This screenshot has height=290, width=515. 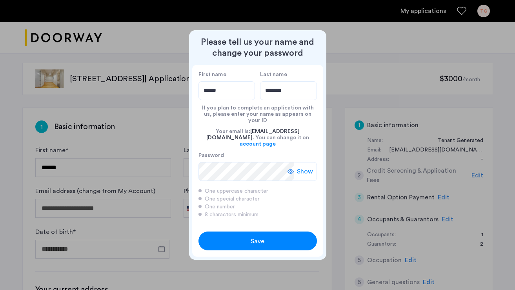 I want to click on label: Last name, so click(x=288, y=75).